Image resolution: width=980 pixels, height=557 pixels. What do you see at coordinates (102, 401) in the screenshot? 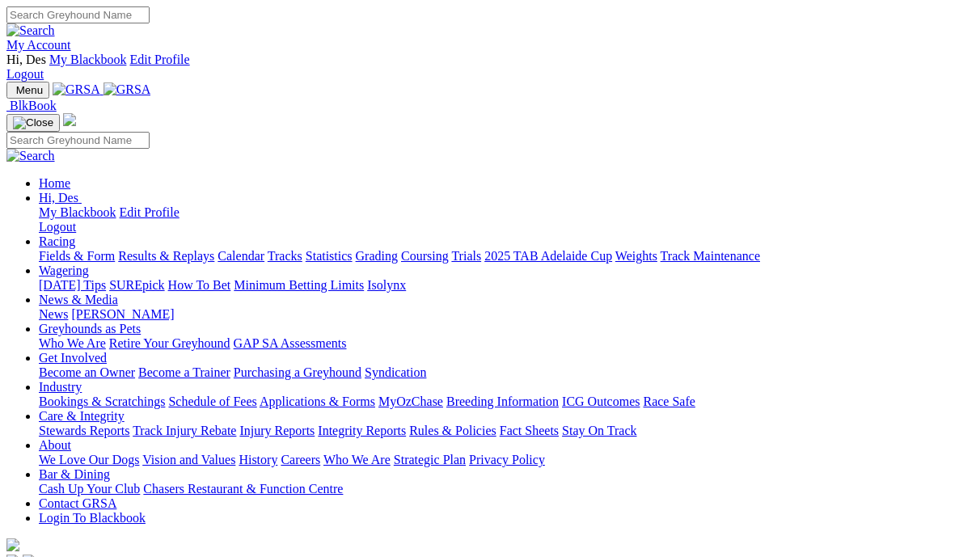
I see `a: Bookings & Scratchings` at bounding box center [102, 401].